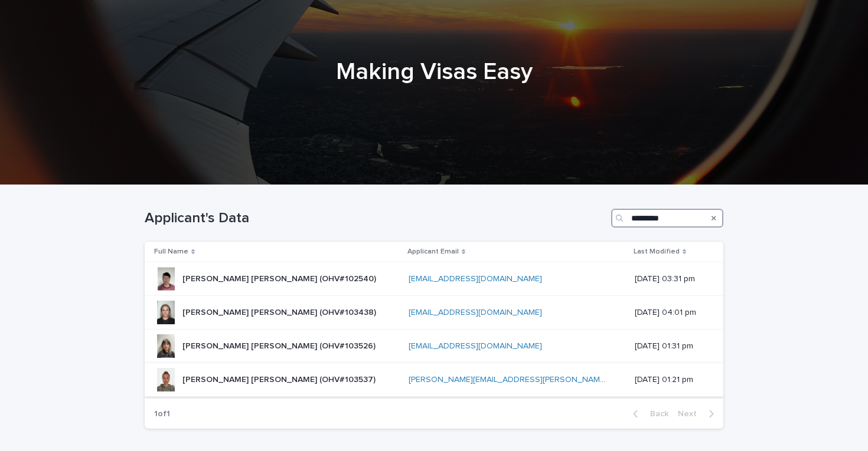  What do you see at coordinates (698, 414) in the screenshot?
I see `button: Next` at bounding box center [698, 414].